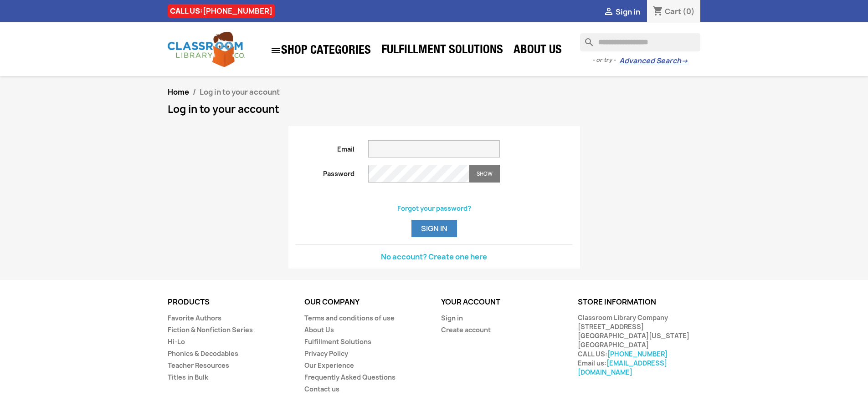 This screenshot has height=396, width=868. Describe the element at coordinates (349, 317) in the screenshot. I see `a: Terms and conditions of use` at that location.